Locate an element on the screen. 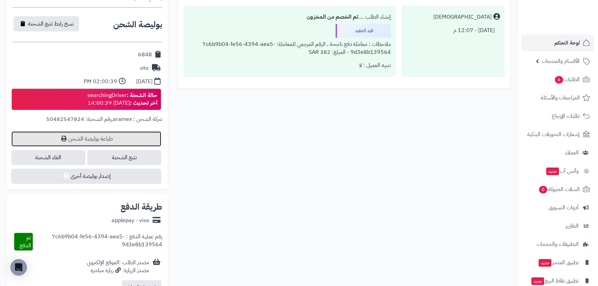  div: 02:00:39 PM is located at coordinates (100, 81).